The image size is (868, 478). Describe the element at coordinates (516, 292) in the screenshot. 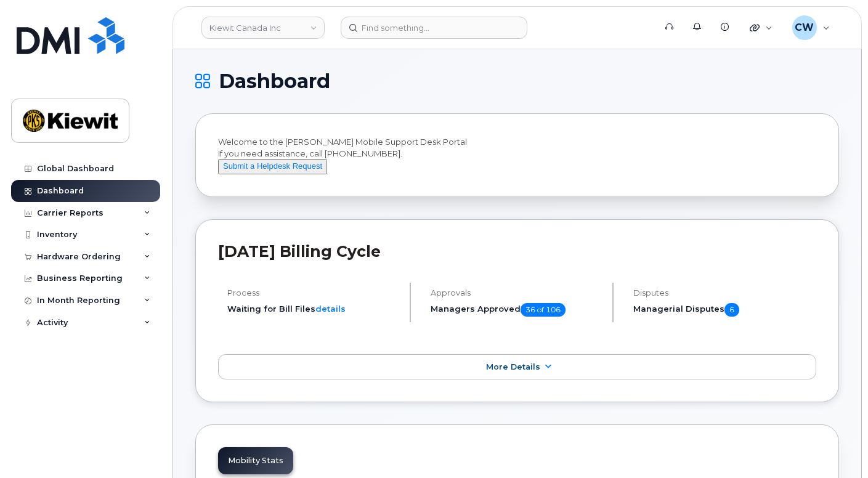

I see `h4: Approvals` at that location.